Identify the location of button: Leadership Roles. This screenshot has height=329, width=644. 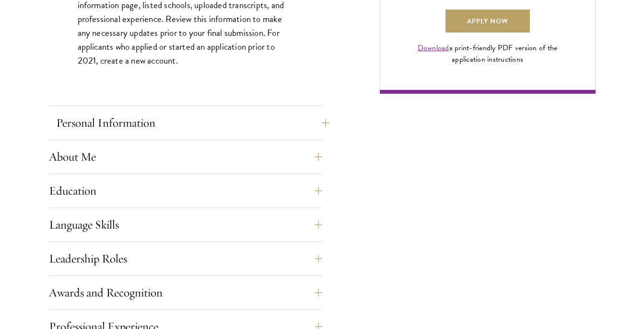
(185, 259).